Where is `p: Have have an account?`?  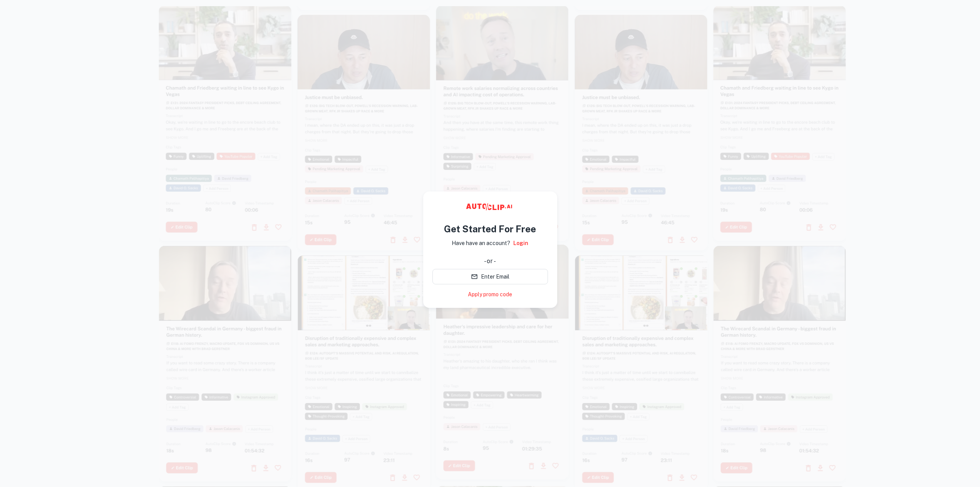 p: Have have an account? is located at coordinates (481, 243).